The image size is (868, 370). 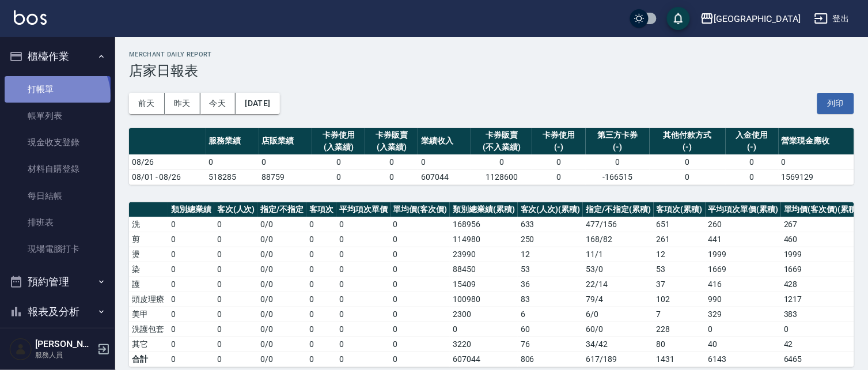 What do you see at coordinates (483, 239) in the screenshot?
I see `td: 114980` at bounding box center [483, 239].